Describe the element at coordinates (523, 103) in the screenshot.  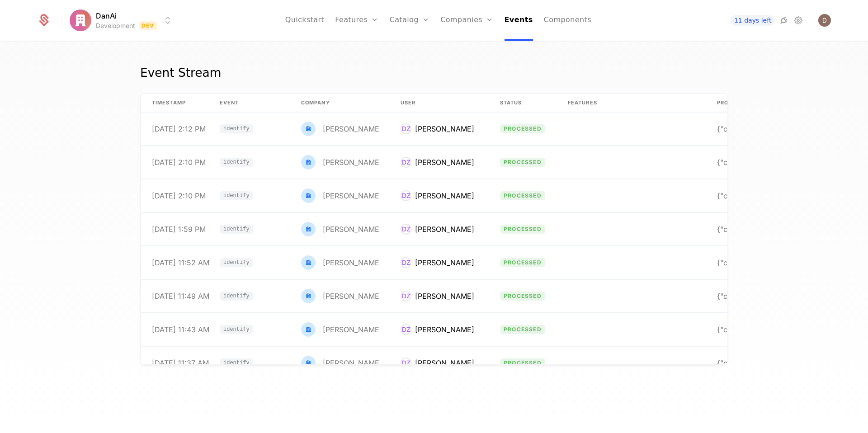
I see `th: Status` at that location.